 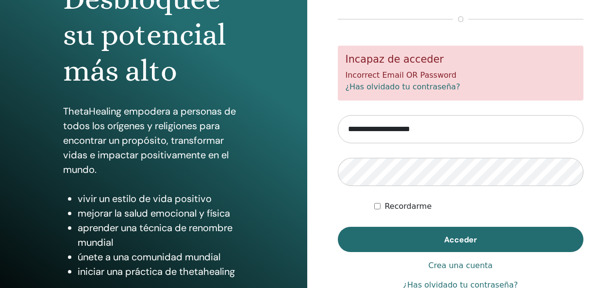 What do you see at coordinates (460, 265) in the screenshot?
I see `a: Crea una cuenta` at bounding box center [460, 265].